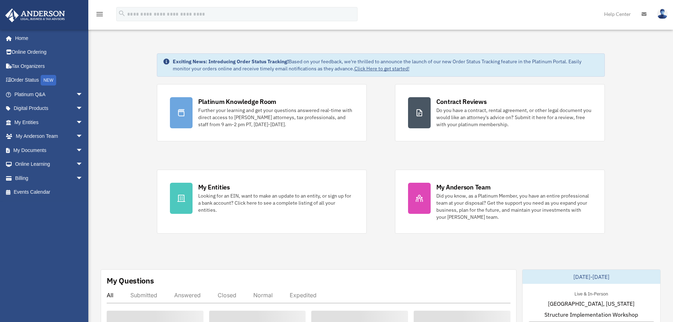 The height and width of the screenshot is (322, 673). Describe the element at coordinates (461, 101) in the screenshot. I see `div: Contract Reviews` at that location.